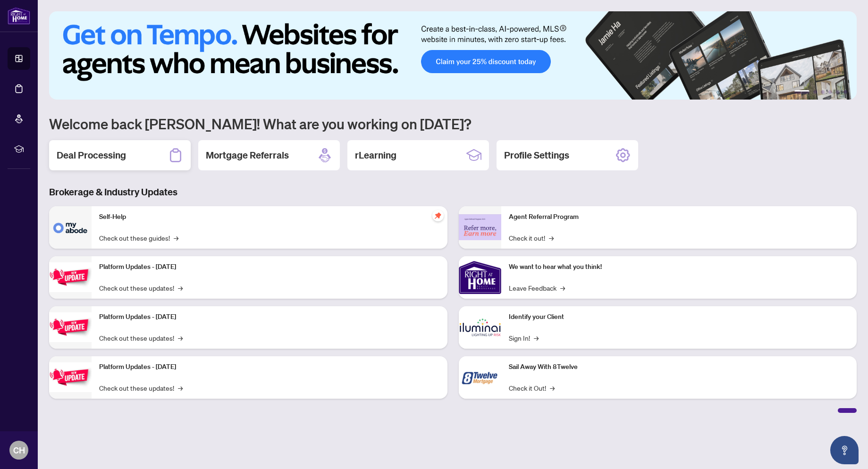 This screenshot has width=868, height=469. Describe the element at coordinates (532, 388) in the screenshot. I see `a: Check it Out!→` at that location.